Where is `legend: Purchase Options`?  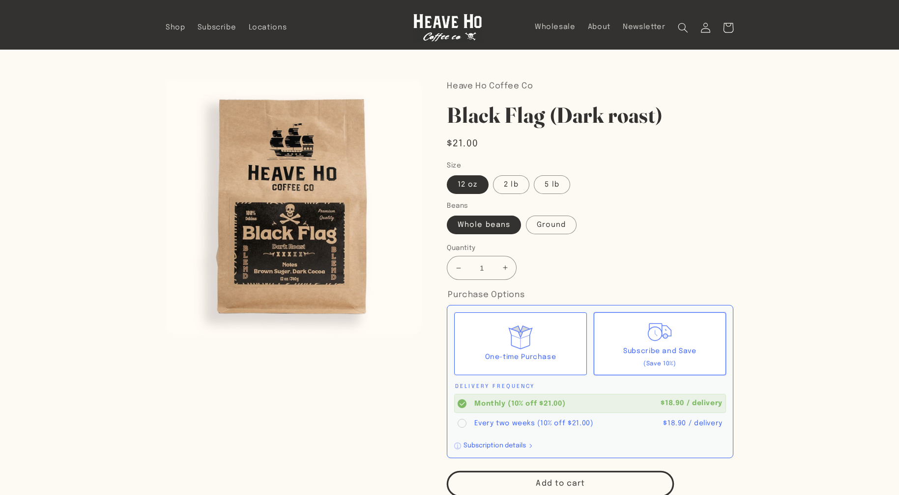 legend: Purchase Options is located at coordinates (486, 295).